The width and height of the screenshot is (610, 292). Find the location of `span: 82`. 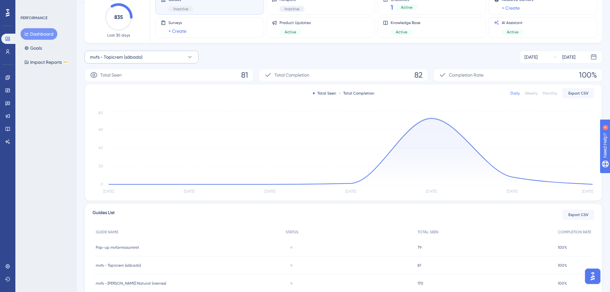

span: 82 is located at coordinates (418, 75).